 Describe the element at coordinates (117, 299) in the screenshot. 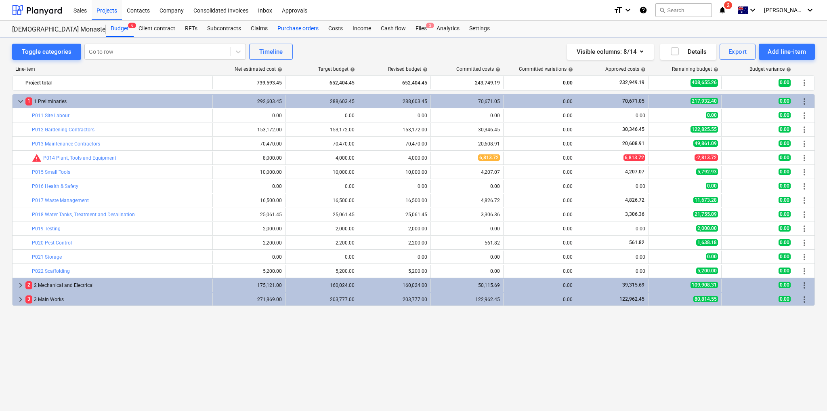

I see `div: 3 Main Works` at that location.